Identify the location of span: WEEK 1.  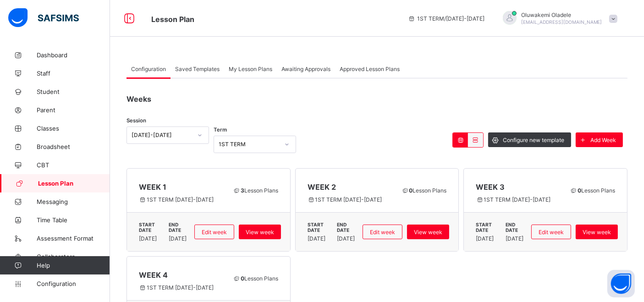
(180, 187).